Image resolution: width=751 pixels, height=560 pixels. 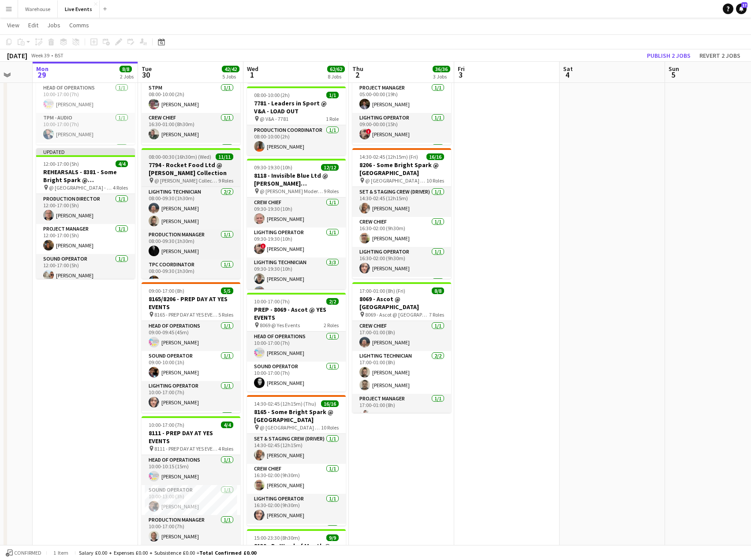 What do you see at coordinates (357, 75) in the screenshot?
I see `span: 2` at bounding box center [357, 75].